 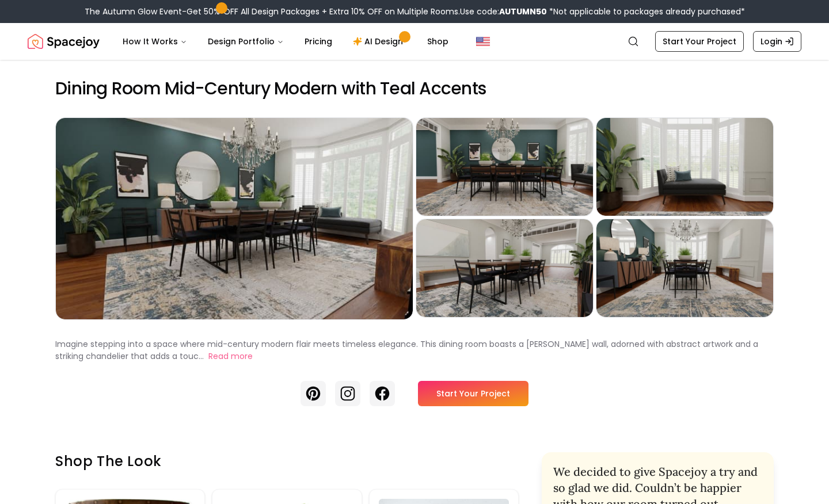 What do you see at coordinates (503, 11) in the screenshot?
I see `span: Use code:` at bounding box center [503, 11].